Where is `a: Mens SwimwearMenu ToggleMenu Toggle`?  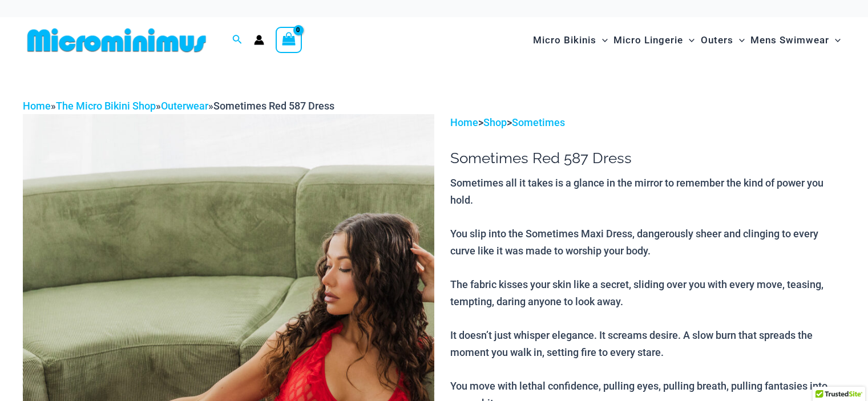 a: Mens SwimwearMenu ToggleMenu Toggle is located at coordinates (796, 40).